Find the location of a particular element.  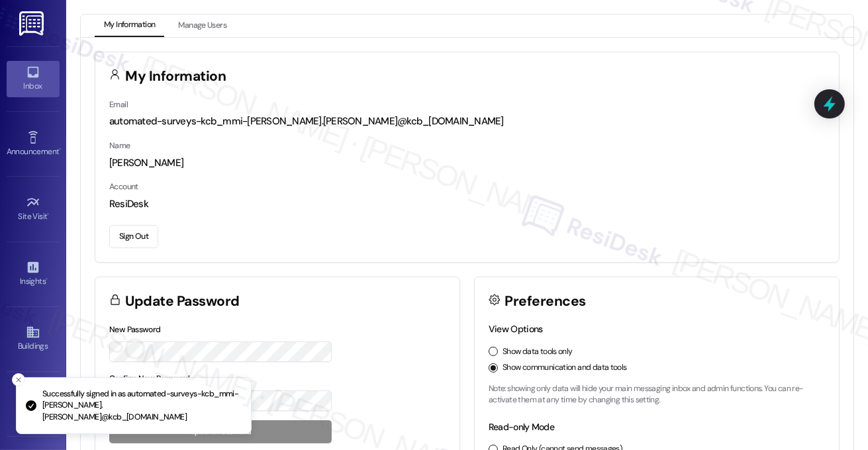

a: Buildings is located at coordinates (33, 339).